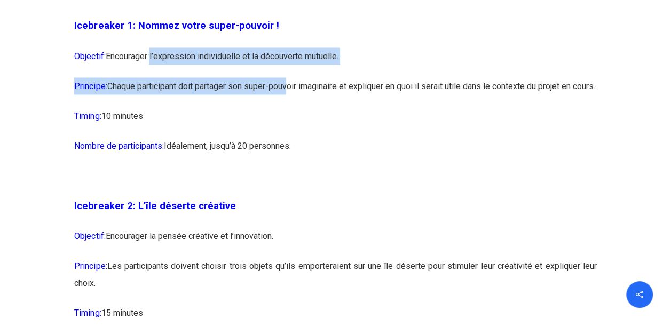 Image resolution: width=671 pixels, height=326 pixels. I want to click on p: Les participants doivent choisir trois objets qu’ils emporteraient sur une île déserte pour stimu..., so click(335, 281).